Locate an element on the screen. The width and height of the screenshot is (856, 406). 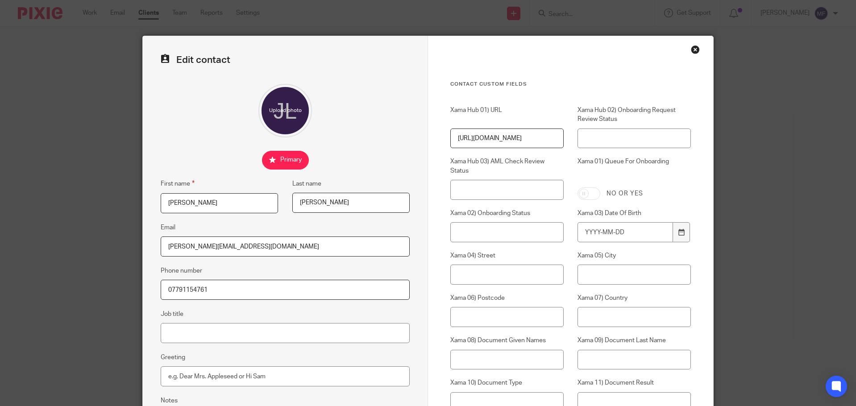
label: Xama 04) Street is located at coordinates (507, 256).